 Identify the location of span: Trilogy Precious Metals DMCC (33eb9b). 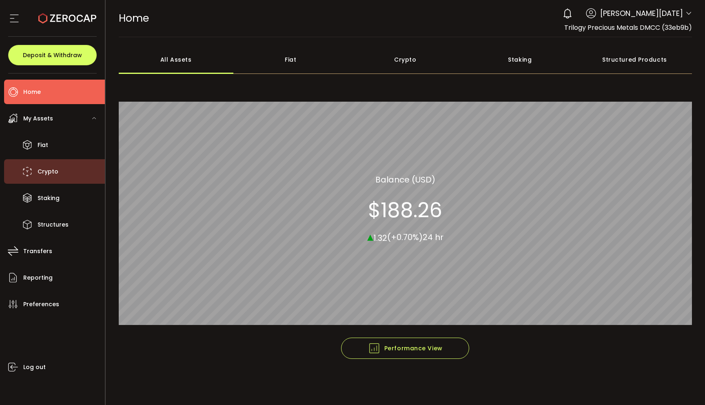
(628, 27).